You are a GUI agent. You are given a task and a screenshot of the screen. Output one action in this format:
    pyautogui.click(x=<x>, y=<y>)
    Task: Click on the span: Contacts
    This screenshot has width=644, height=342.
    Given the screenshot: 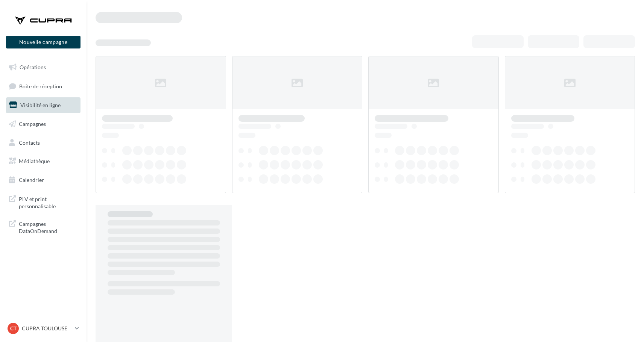 What is the action you would take?
    pyautogui.click(x=29, y=142)
    